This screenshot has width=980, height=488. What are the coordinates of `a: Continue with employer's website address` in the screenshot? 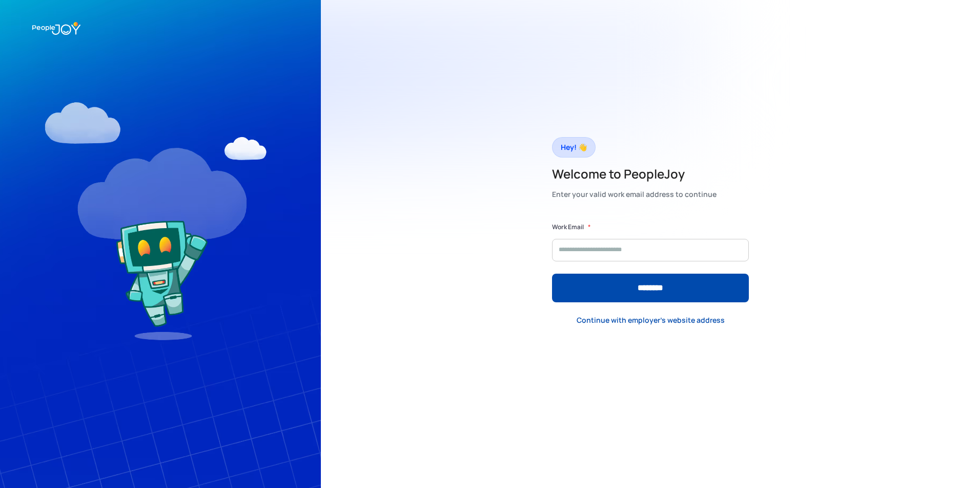 It's located at (650, 320).